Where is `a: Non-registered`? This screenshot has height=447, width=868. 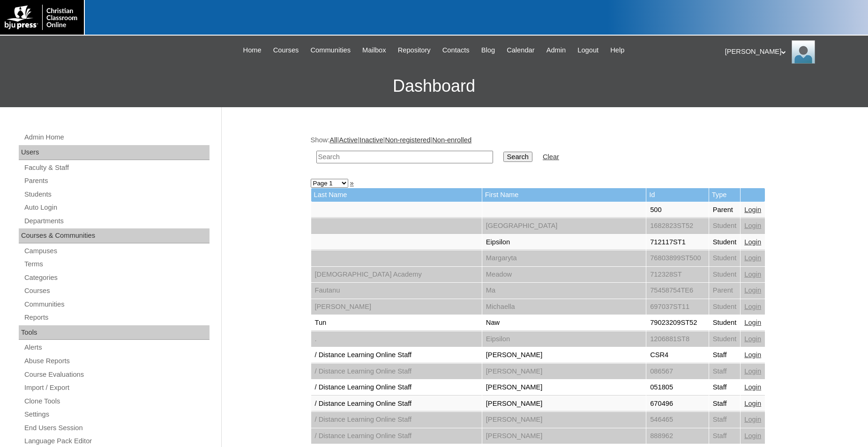 a: Non-registered is located at coordinates (407, 140).